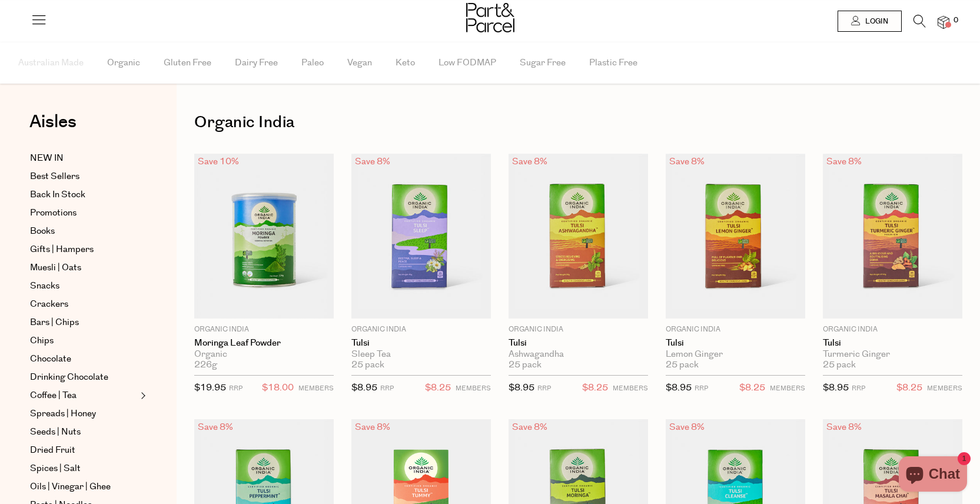  I want to click on span: Bars | Chips, so click(54, 322).